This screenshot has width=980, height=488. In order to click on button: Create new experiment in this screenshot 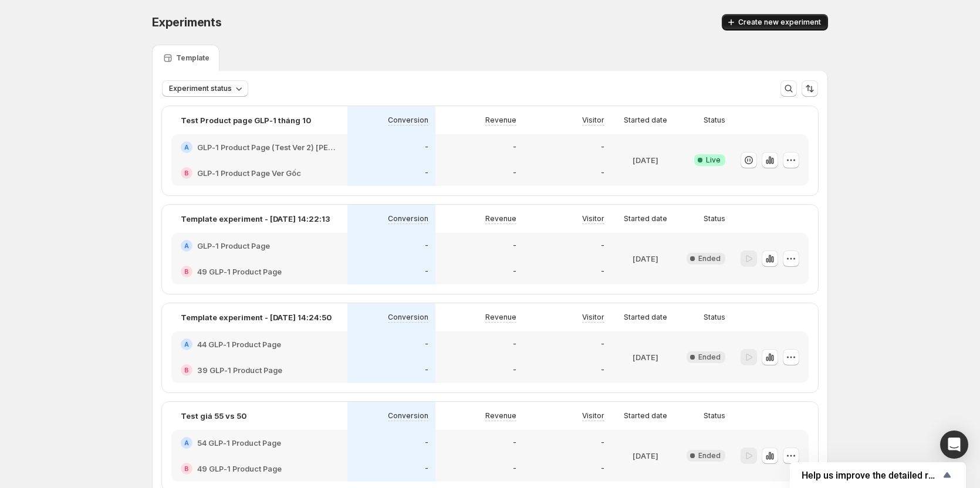, I will do `click(775, 23)`.